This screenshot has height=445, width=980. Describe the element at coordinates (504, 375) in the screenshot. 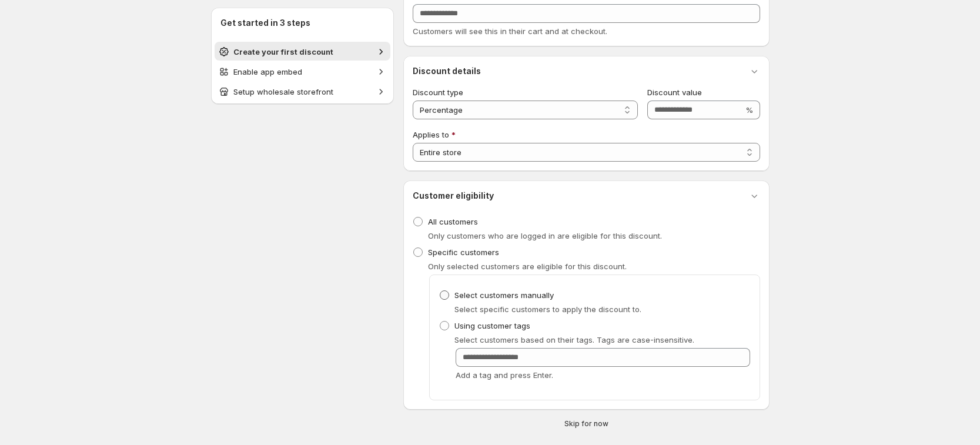

I see `span: Add a tag and press Enter.` at that location.